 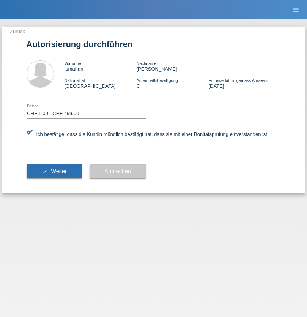 I want to click on div: Ismahan, so click(x=101, y=66).